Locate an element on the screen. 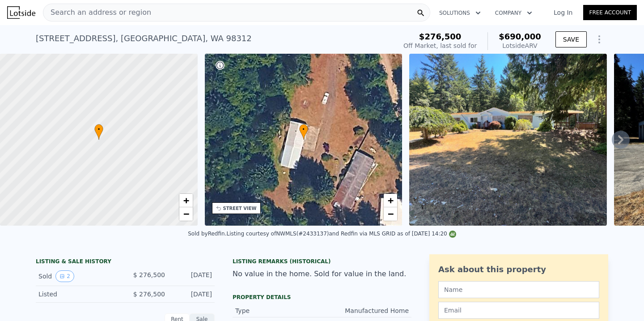  span: Search an address or region is located at coordinates (97, 12).